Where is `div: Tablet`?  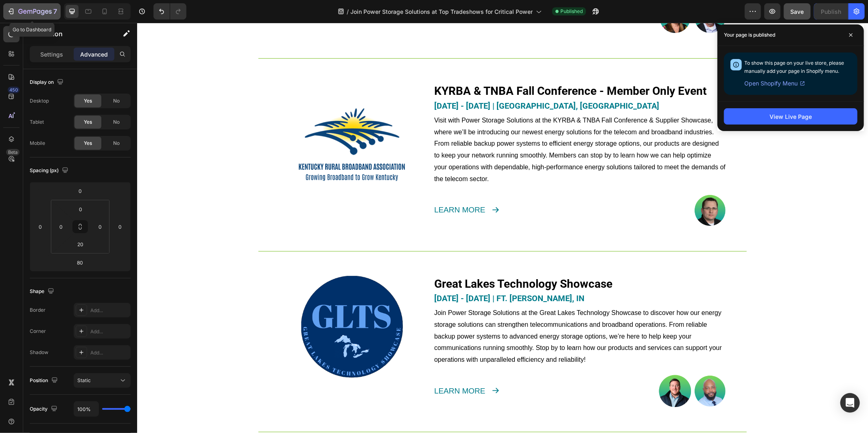 div: Tablet is located at coordinates (36, 122).